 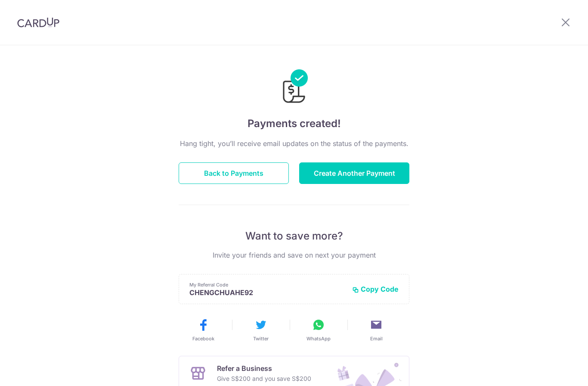 I want to click on button: WhatsApp, so click(x=319, y=330).